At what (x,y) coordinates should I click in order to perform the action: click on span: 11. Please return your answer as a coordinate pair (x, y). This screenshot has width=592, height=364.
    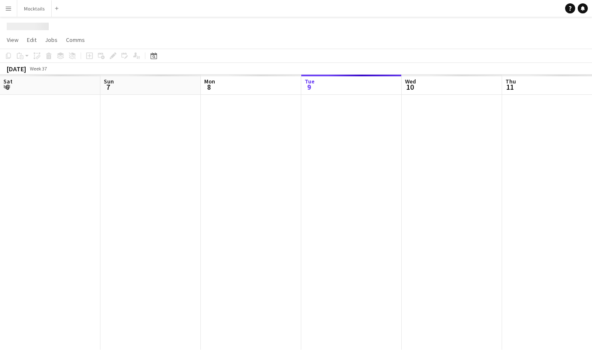
    Looking at the image, I should click on (510, 87).